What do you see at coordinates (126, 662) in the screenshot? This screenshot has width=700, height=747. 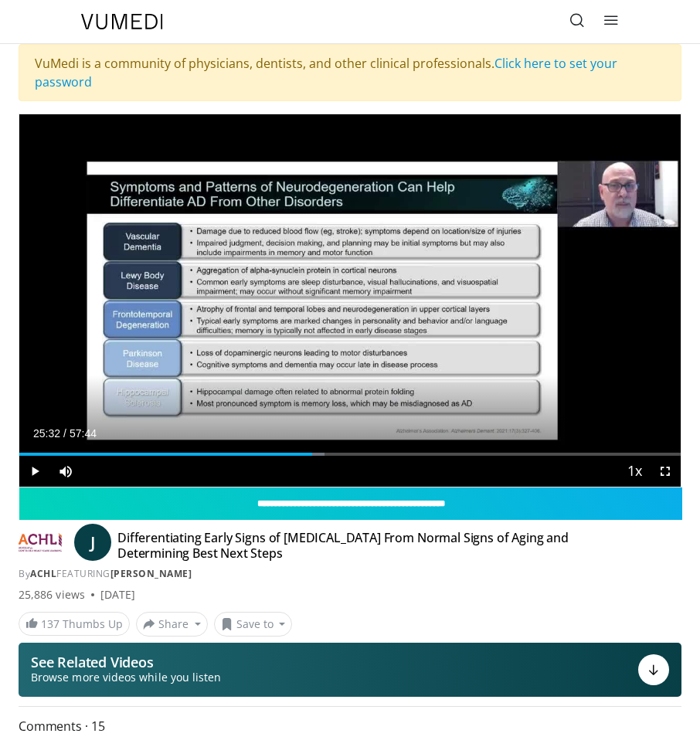 I see `p: See Related Videos` at bounding box center [126, 662].